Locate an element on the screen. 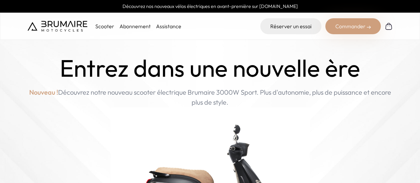  h1: Entrez dans une nouvelle ère is located at coordinates (210, 68).